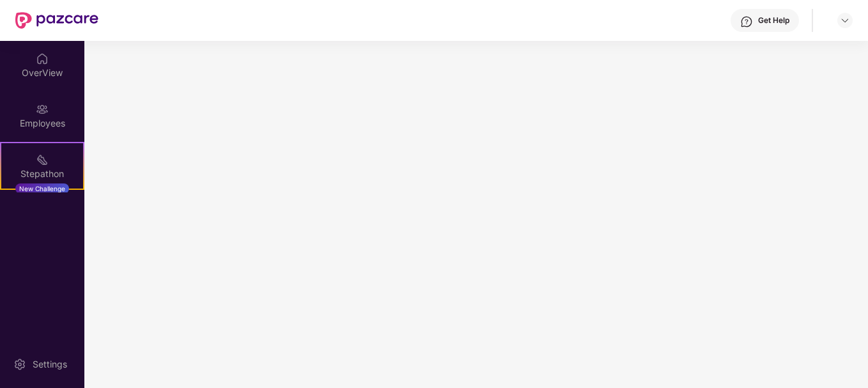 The height and width of the screenshot is (388, 868). I want to click on div: Stepathon, so click(42, 174).